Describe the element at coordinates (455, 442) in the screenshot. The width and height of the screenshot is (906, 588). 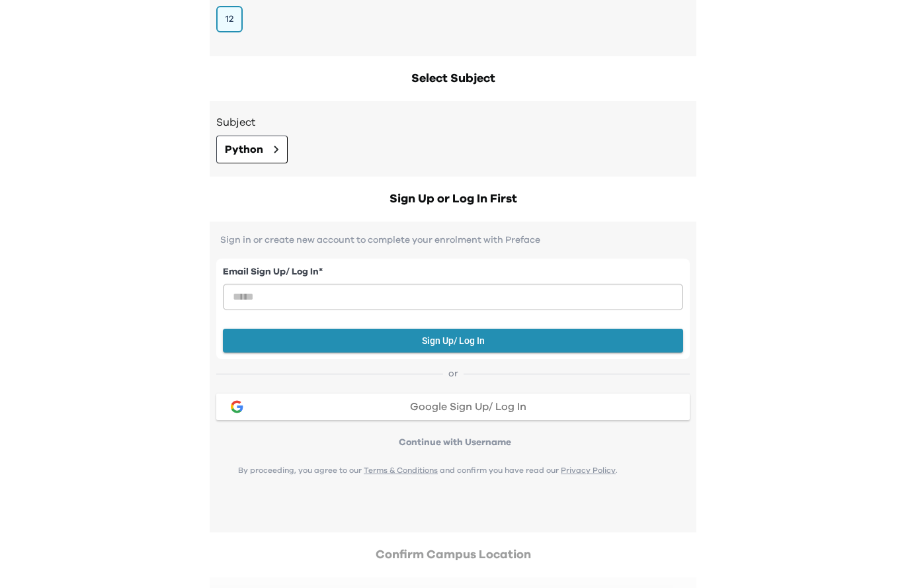
I see `p: Continue with Username` at that location.